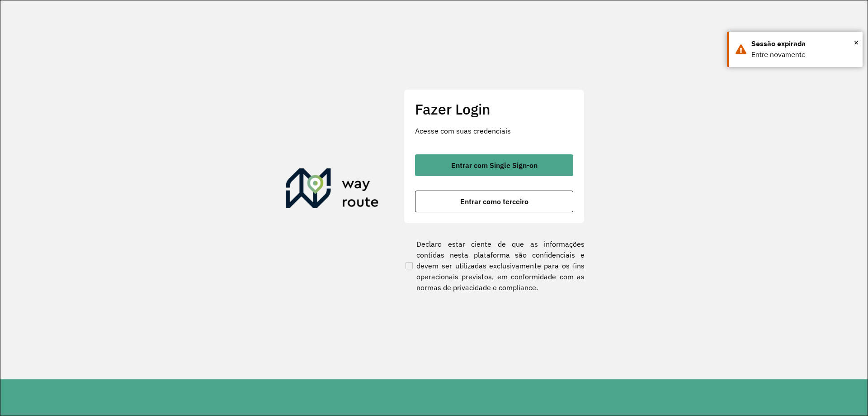 The width and height of the screenshot is (868, 416). Describe the element at coordinates (494, 201) in the screenshot. I see `span: Entrar como terceiro` at that location.